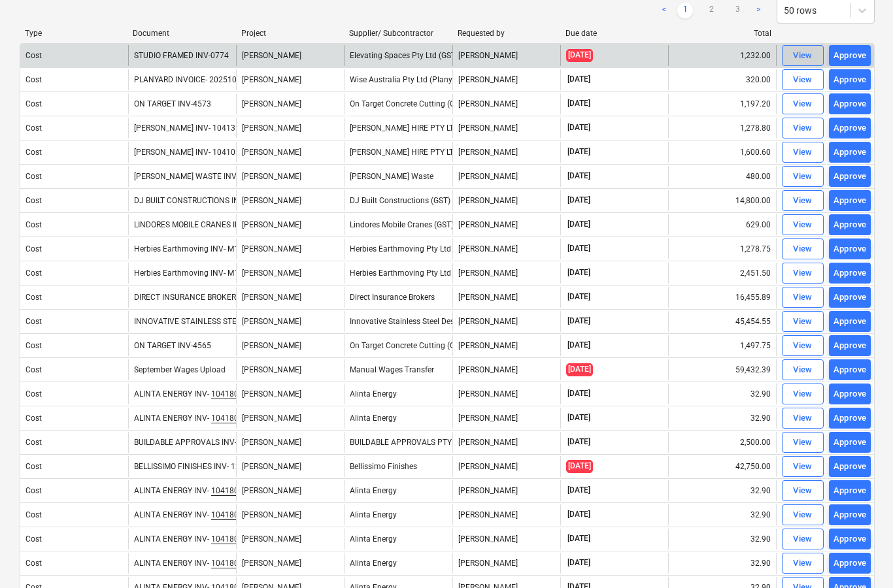 The width and height of the screenshot is (893, 588). Describe the element at coordinates (198, 201) in the screenshot. I see `div: DJ BUILT CONSTRUCTIONS INV- 797` at that location.